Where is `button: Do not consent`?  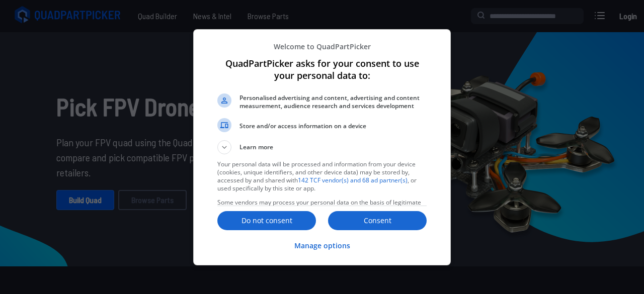 button: Do not consent is located at coordinates (267, 221).